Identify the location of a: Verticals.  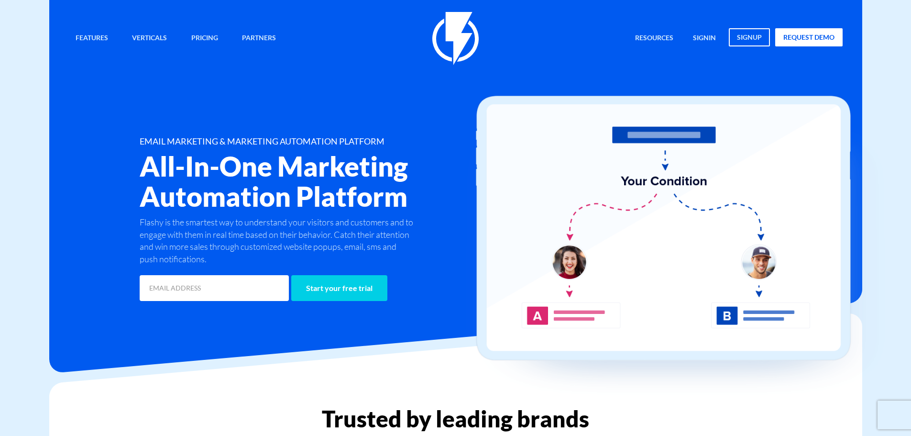
(149, 38).